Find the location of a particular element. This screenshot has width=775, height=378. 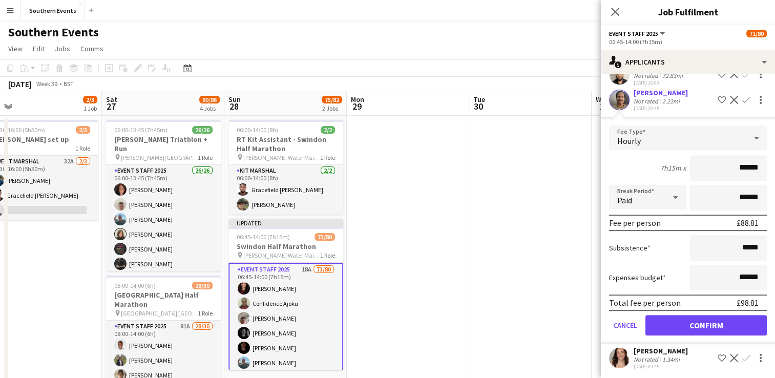

div: Fee per person is located at coordinates (634, 223).